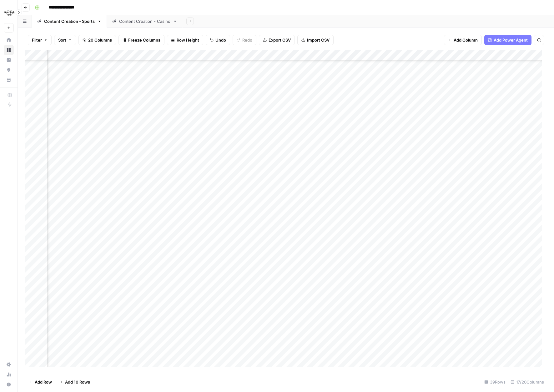  I want to click on span: Sort, so click(62, 40).